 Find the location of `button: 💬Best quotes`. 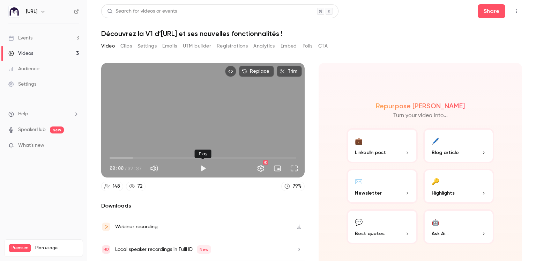

button: 💬Best quotes is located at coordinates (382, 226).